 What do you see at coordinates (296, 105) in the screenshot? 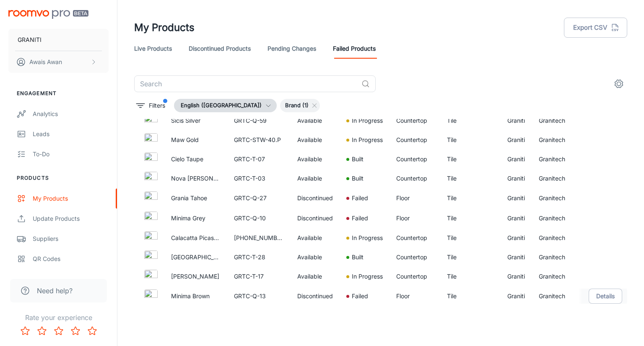
I see `span: Brand (1)` at bounding box center [296, 105].